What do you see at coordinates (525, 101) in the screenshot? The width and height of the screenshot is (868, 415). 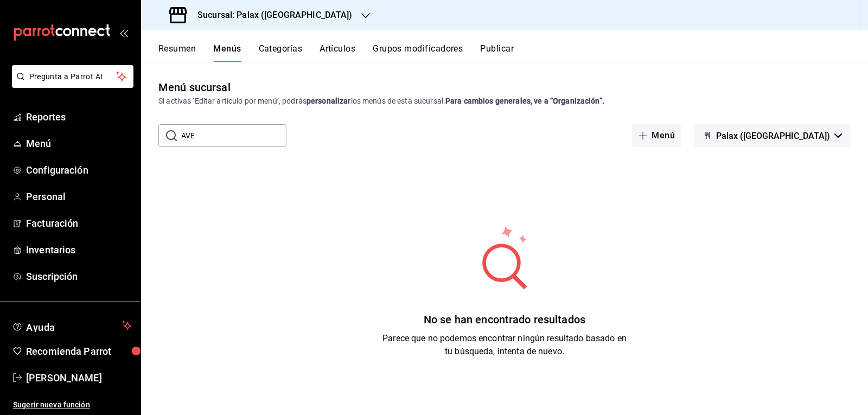 I see `strong: Para cambios generales, ve a “Organización”.` at bounding box center [525, 101].